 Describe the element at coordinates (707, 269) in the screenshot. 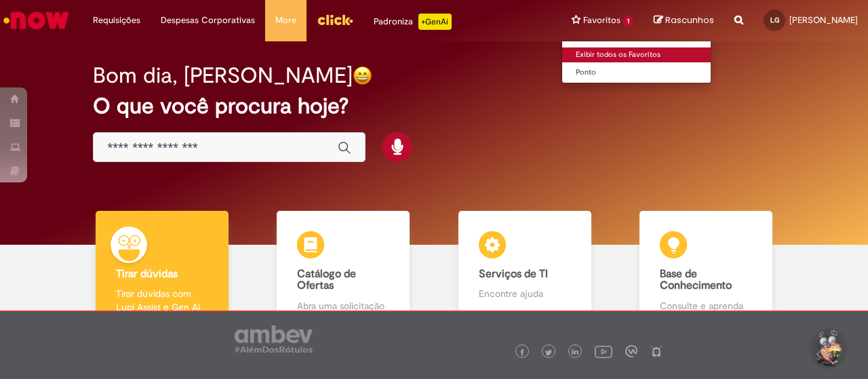

I see `a: Base de Conhecimento Consulte e aprenda` at that location.